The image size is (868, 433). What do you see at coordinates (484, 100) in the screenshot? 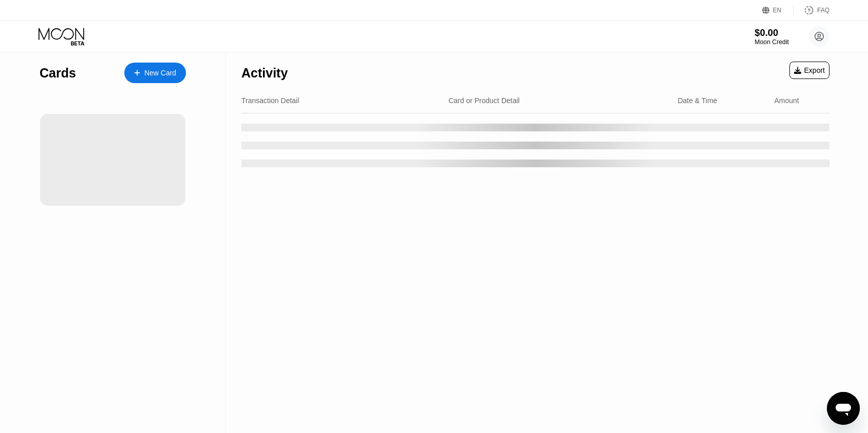
I see `div: Card or Product Detail` at bounding box center [484, 100].